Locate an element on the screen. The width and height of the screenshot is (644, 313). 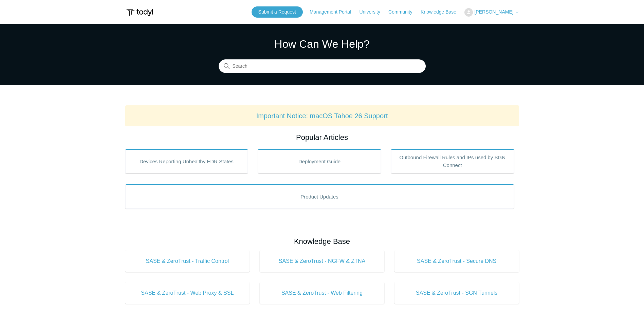
a: SASE & ZeroTrust - SGN Tunnels is located at coordinates (457, 293).